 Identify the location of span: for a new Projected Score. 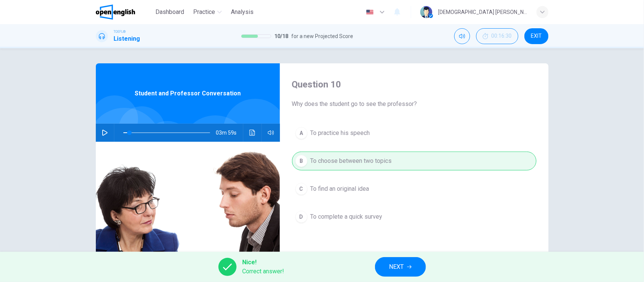
(322, 36).